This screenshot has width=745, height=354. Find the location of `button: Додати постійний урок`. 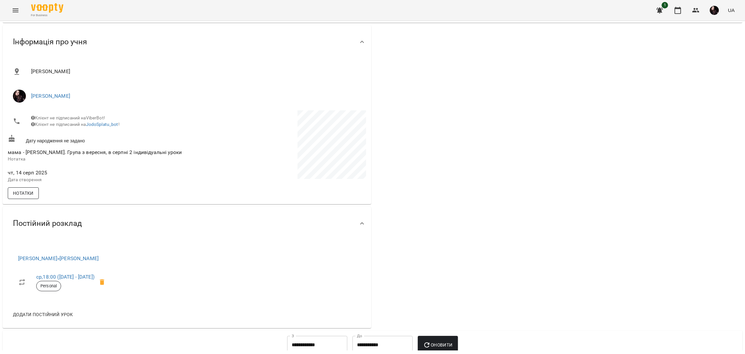

button: Додати постійний урок is located at coordinates (43, 314).